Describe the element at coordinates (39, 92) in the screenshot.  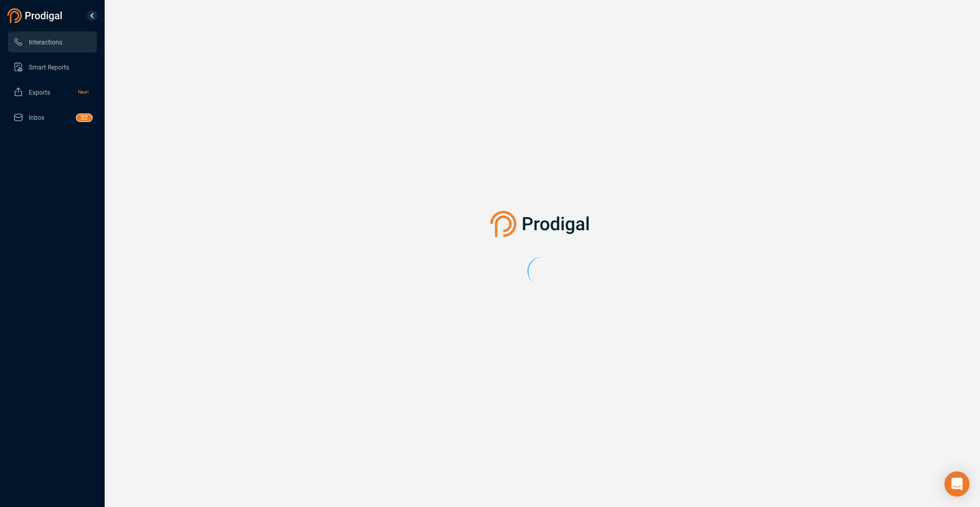
I see `span: Exports` at that location.